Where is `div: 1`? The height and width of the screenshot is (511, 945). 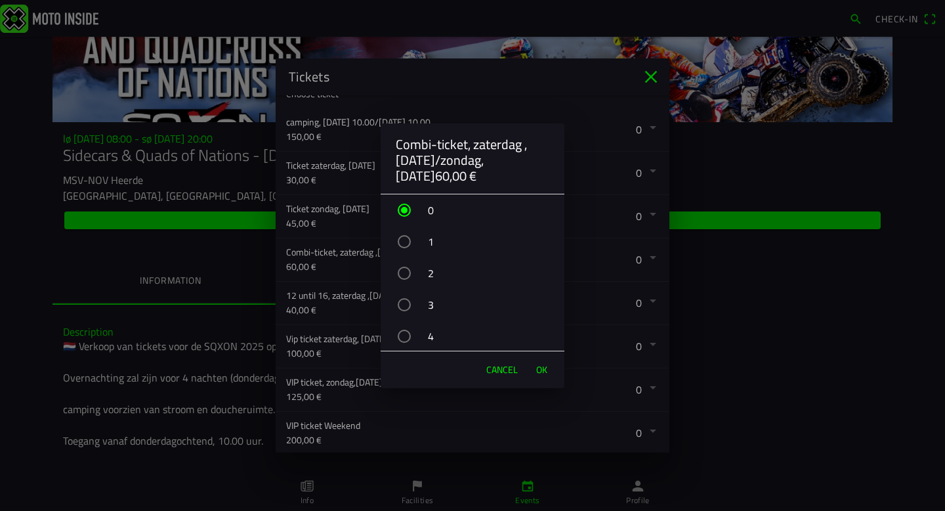
div: 1 is located at coordinates (479, 242).